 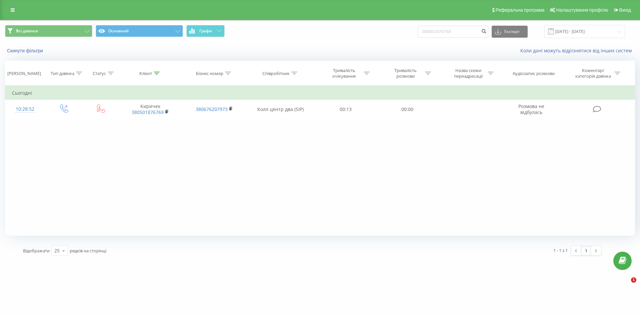 I want to click on td: 00:00, so click(x=407, y=109).